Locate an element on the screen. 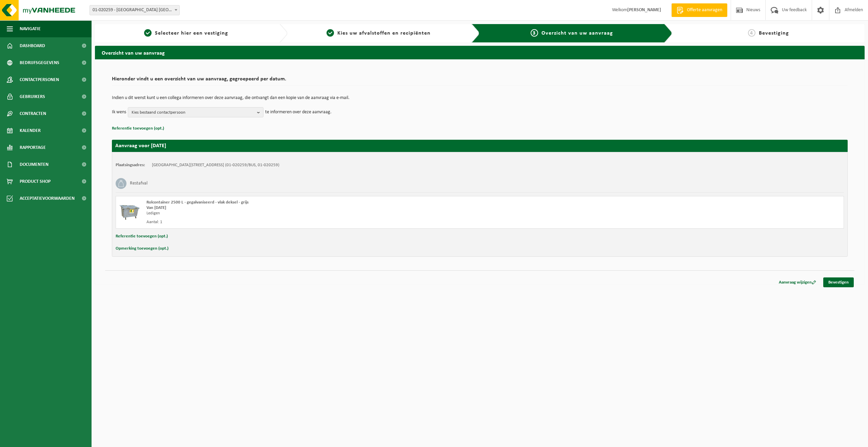  h3: Restafval is located at coordinates (139, 184).